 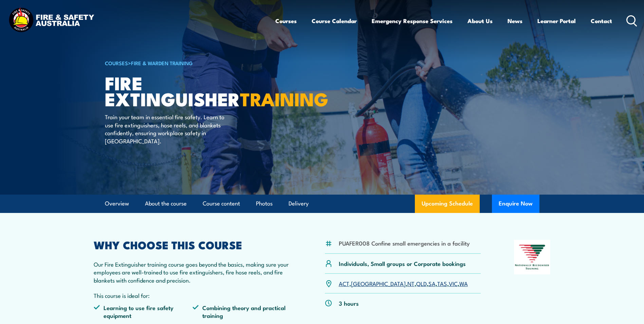 I want to click on a: Courses, so click(x=286, y=21).